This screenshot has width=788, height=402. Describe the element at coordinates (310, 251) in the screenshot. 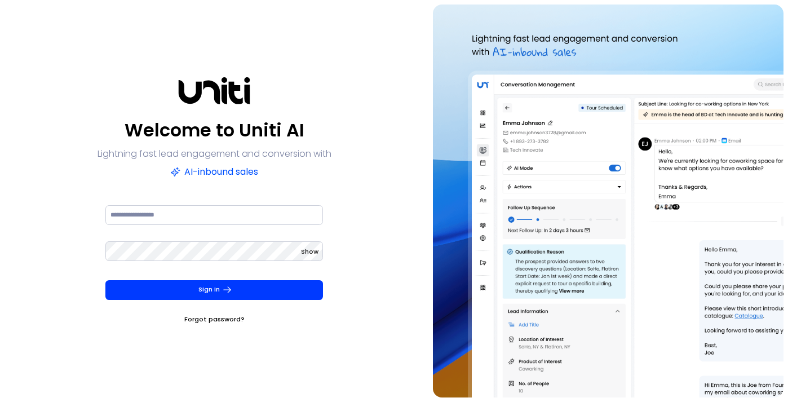

I see `button: Show` at that location.